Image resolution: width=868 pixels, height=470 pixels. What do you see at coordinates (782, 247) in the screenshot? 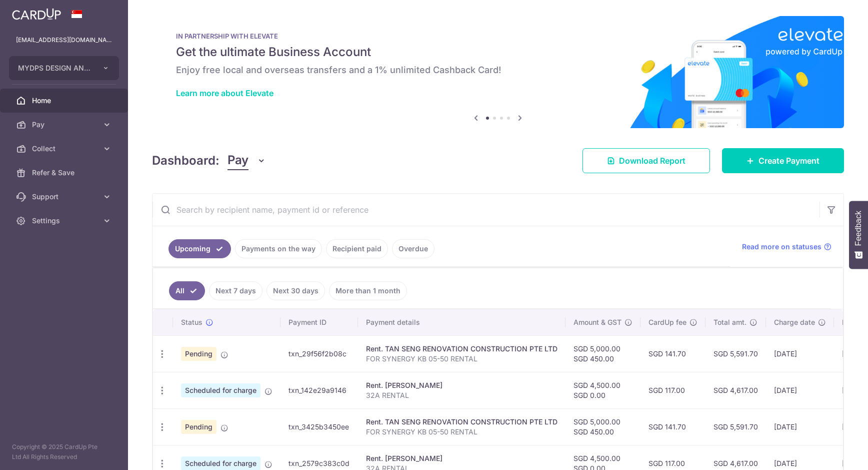
I see `span: Read more on statuses` at bounding box center [782, 247].